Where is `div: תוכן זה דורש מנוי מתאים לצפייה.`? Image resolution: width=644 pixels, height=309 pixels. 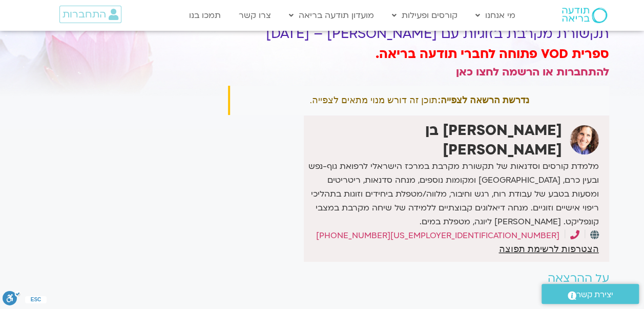
div: תוכן זה דורש מנוי מתאים לצפייה. is located at coordinates (419, 100).